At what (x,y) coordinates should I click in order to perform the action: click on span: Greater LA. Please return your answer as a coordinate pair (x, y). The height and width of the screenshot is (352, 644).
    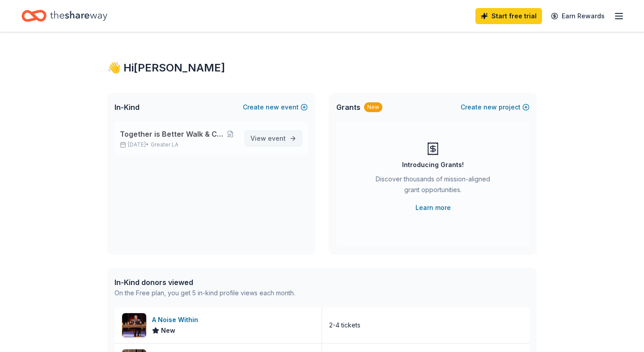
    Looking at the image, I should click on (165, 145).